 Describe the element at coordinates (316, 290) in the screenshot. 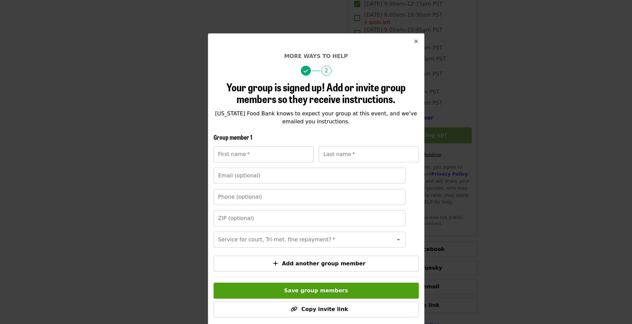

I see `span: Save group members` at that location.